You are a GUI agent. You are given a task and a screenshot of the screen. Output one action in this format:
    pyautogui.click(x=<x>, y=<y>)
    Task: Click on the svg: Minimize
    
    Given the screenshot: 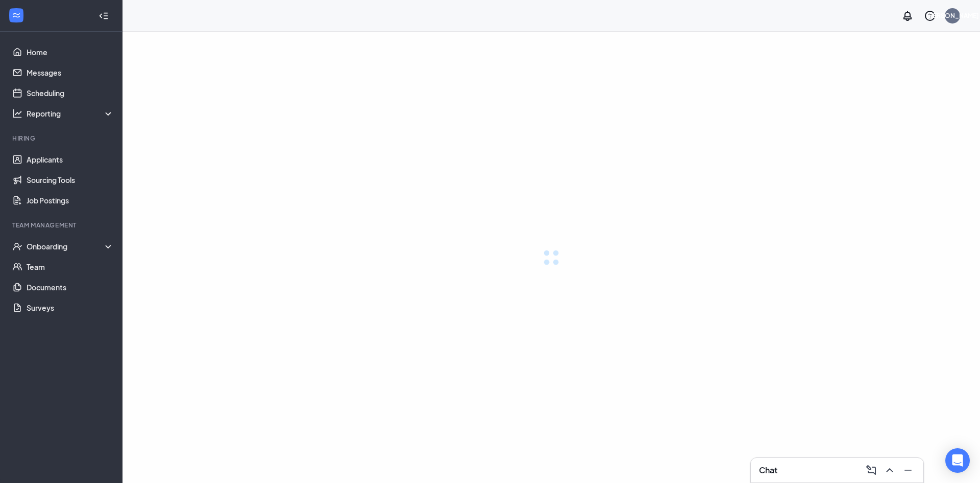 What is the action you would take?
    pyautogui.click(x=908, y=470)
    